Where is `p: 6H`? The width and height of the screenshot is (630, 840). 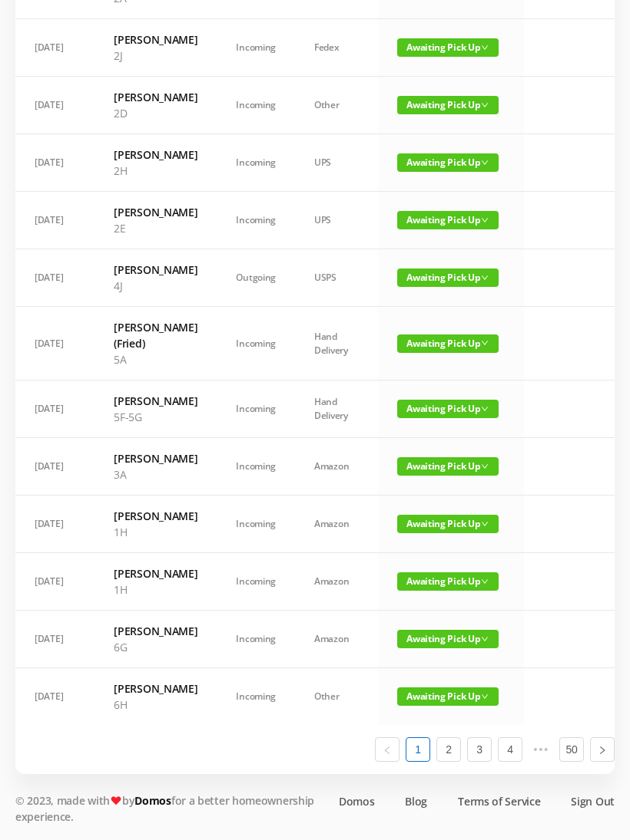 p: 6H is located at coordinates (155, 705).